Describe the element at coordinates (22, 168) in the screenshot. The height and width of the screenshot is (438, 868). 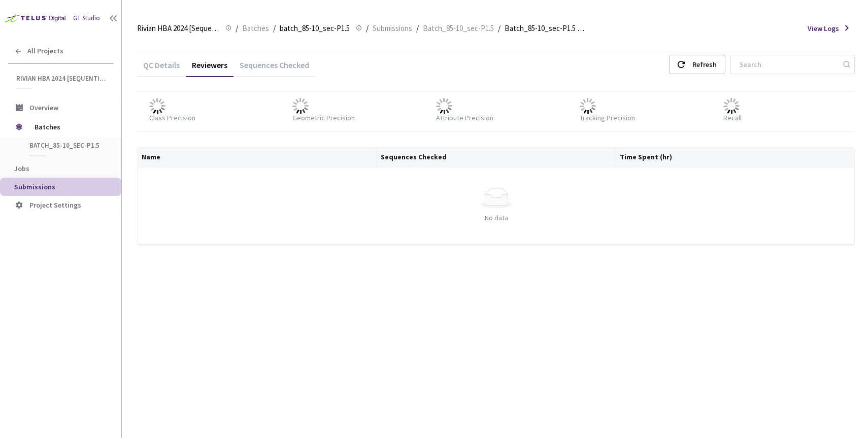
I see `span: Jobs` at that location.